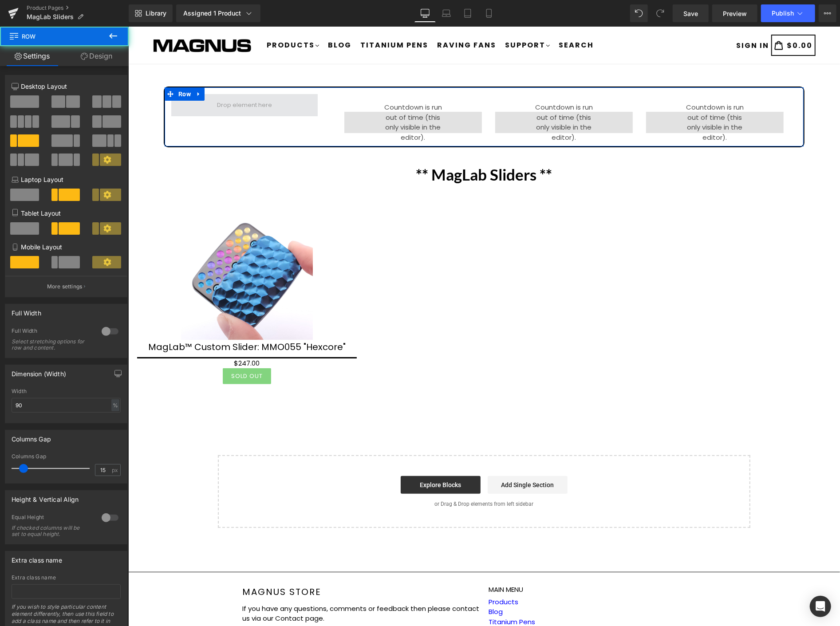  Describe the element at coordinates (153, 566) in the screenshot. I see `a: Magnus Store` at that location.